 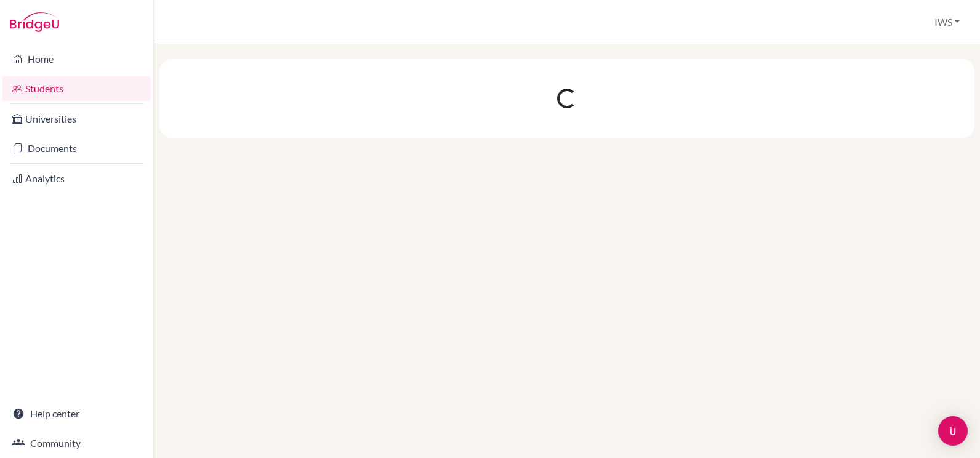 What do you see at coordinates (76, 413) in the screenshot?
I see `a: Help center` at bounding box center [76, 413].